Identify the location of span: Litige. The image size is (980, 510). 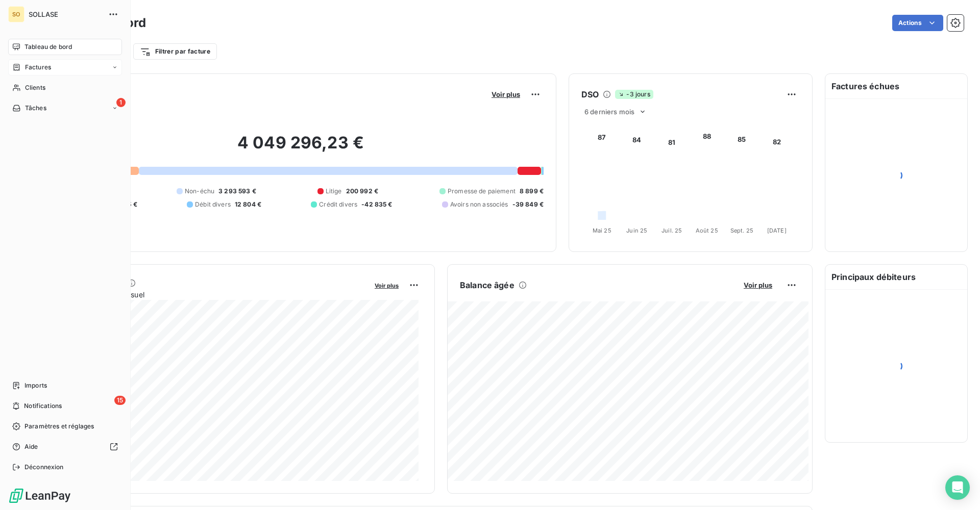
(334, 191).